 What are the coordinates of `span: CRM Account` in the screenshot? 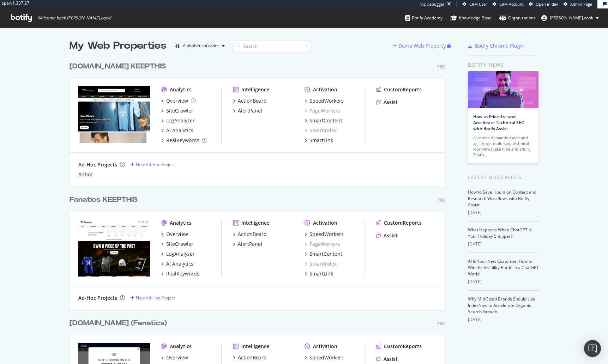 It's located at (511, 4).